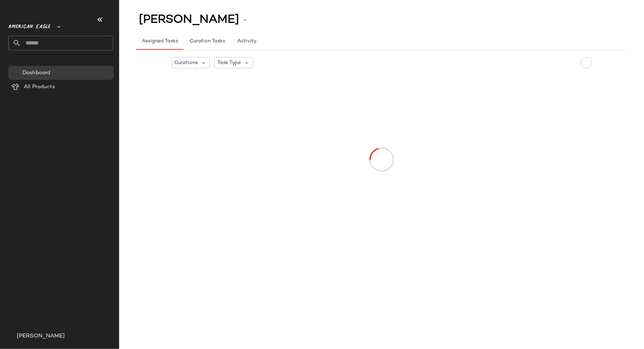 Image resolution: width=644 pixels, height=349 pixels. I want to click on span: Curation Tasks, so click(207, 41).